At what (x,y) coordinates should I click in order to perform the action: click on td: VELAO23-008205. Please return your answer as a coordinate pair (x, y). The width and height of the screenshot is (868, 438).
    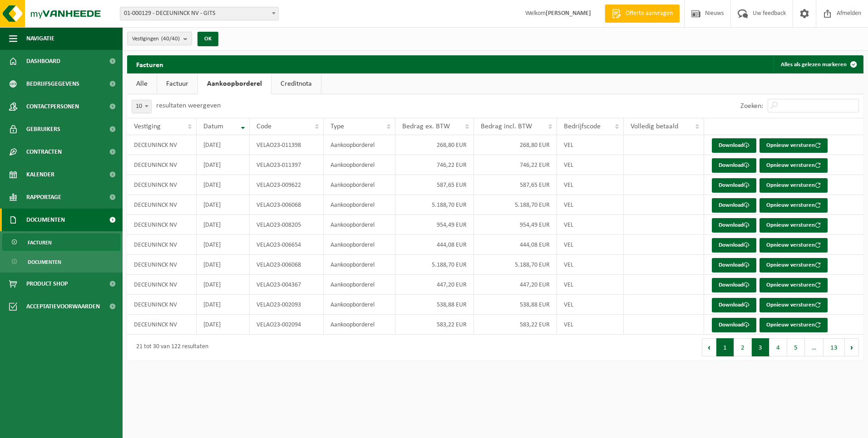
    Looking at the image, I should click on (286, 225).